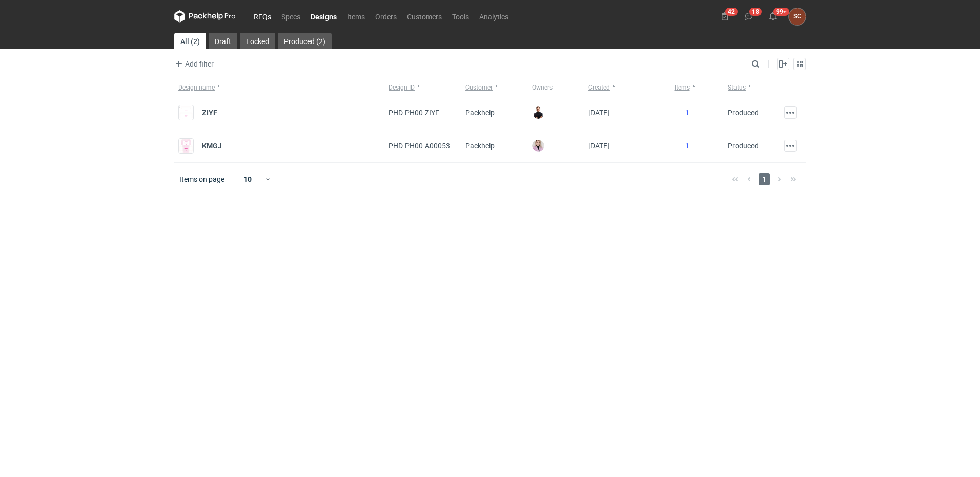  I want to click on img: M2Sh6oTFaQRjpL2DPCIY.jpg, so click(187, 146).